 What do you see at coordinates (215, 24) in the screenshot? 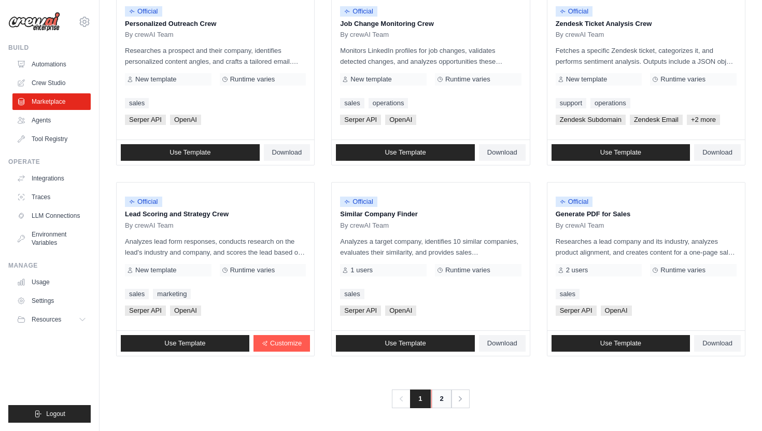
I see `p: Personalized Outreach Crew` at bounding box center [215, 24].